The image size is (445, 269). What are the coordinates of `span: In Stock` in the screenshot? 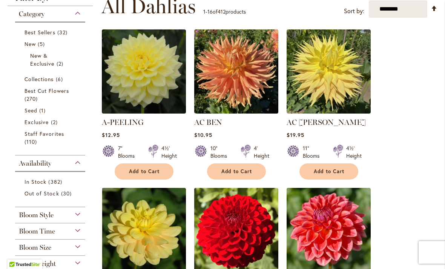 It's located at (35, 181).